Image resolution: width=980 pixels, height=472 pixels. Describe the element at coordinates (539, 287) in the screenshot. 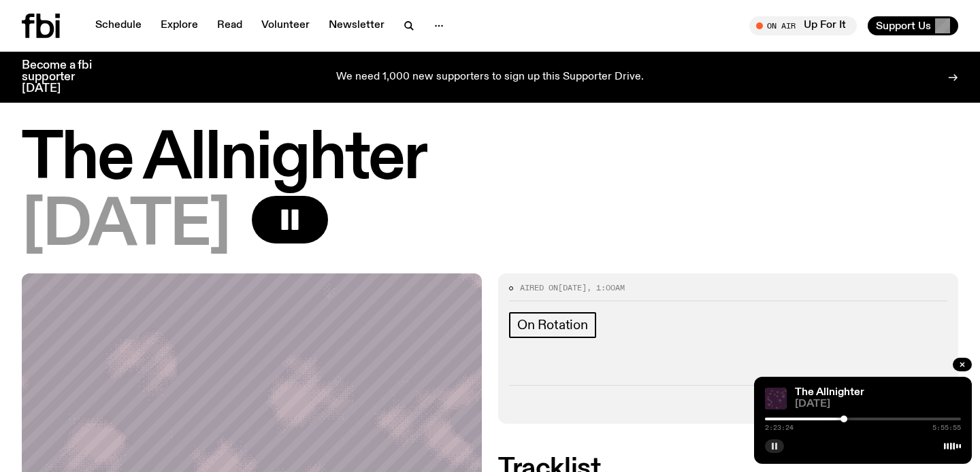

I see `span: Aired on` at that location.